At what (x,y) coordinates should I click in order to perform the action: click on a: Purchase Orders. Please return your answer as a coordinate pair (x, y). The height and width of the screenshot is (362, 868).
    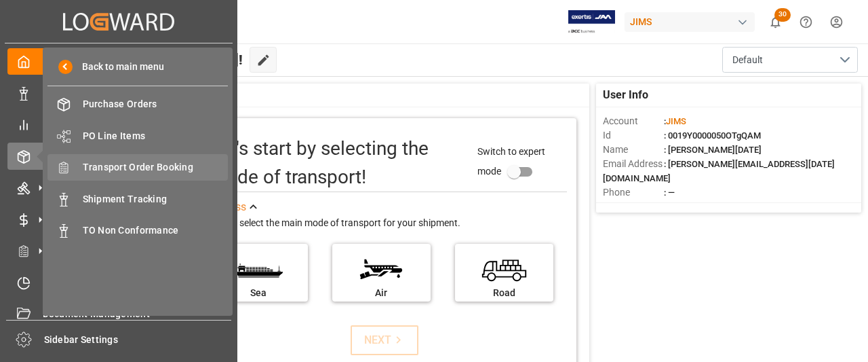
    Looking at the image, I should click on (138, 104).